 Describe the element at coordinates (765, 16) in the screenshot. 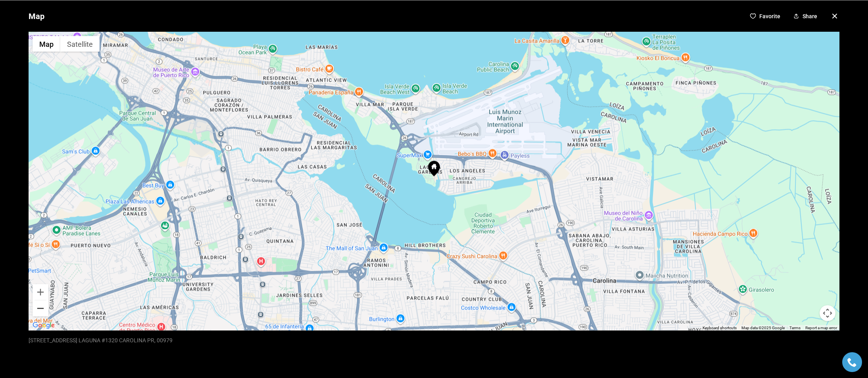

I see `button: Favorite` at that location.